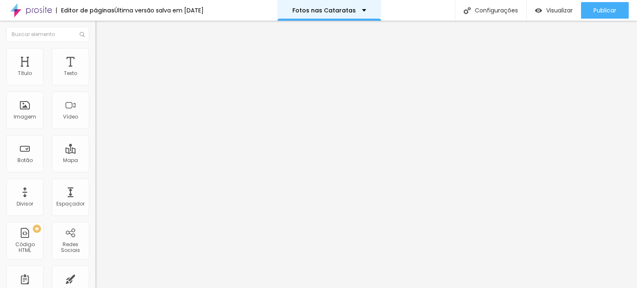 The height and width of the screenshot is (288, 637). Describe the element at coordinates (71, 161) in the screenshot. I see `div: Mapa` at that location.